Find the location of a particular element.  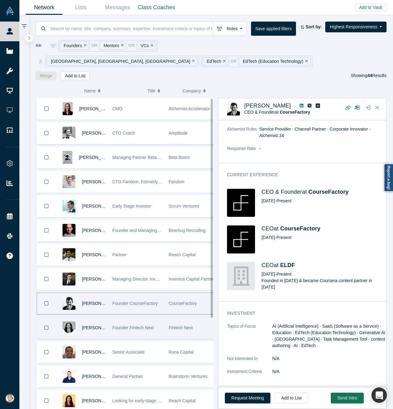

span: Founder and Managing Director is located at coordinates (143, 230).